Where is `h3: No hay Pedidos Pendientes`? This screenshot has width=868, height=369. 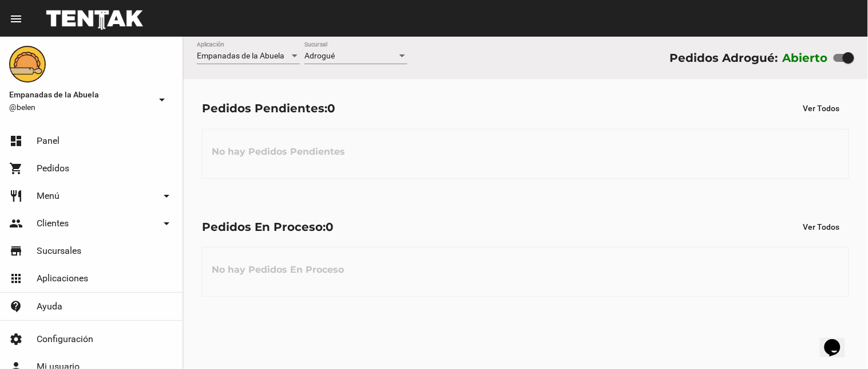
h3: No hay Pedidos Pendientes is located at coordinates (278, 152).